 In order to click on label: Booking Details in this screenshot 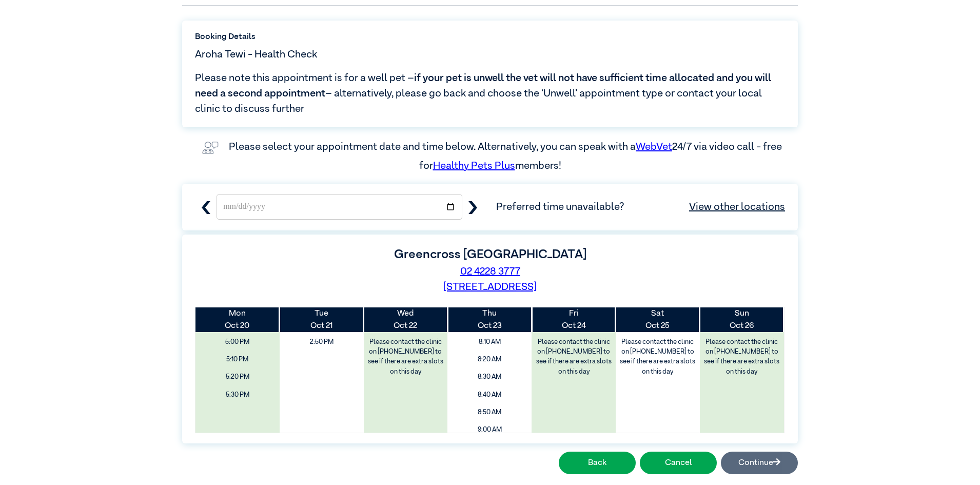, I will do `click(490, 37)`.